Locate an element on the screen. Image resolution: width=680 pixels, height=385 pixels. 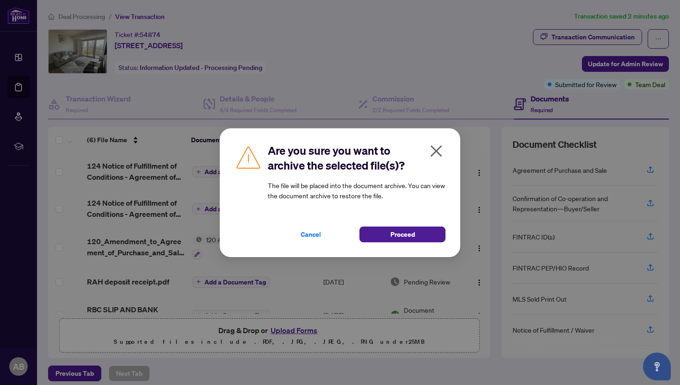
button: Open asap is located at coordinates (657, 366).